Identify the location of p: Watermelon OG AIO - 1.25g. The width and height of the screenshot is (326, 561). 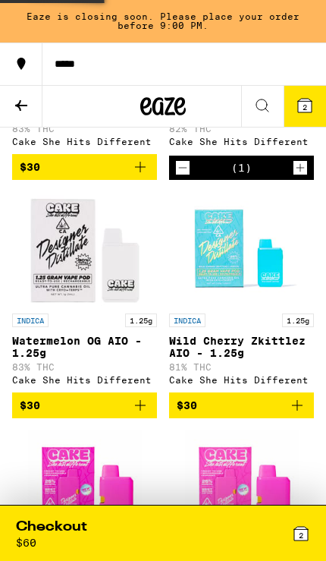
(84, 347).